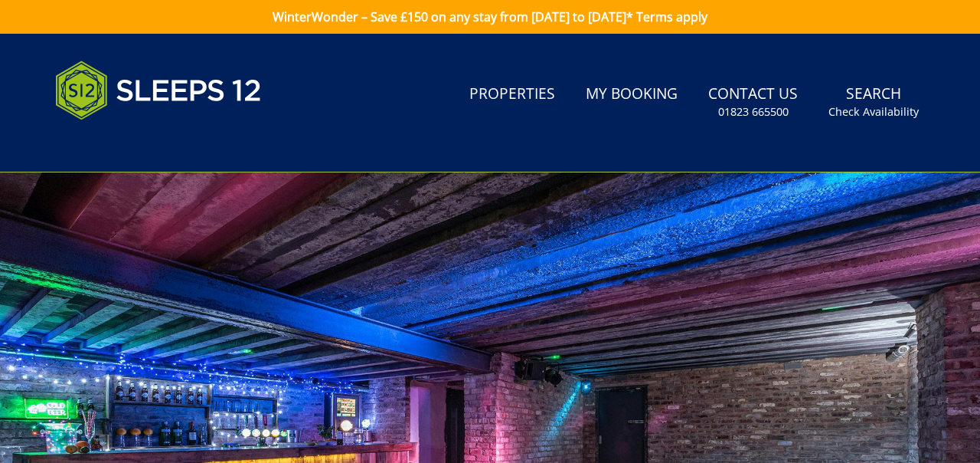 This screenshot has width=980, height=463. Describe the element at coordinates (873, 111) in the screenshot. I see `small: Check Availability` at that location.